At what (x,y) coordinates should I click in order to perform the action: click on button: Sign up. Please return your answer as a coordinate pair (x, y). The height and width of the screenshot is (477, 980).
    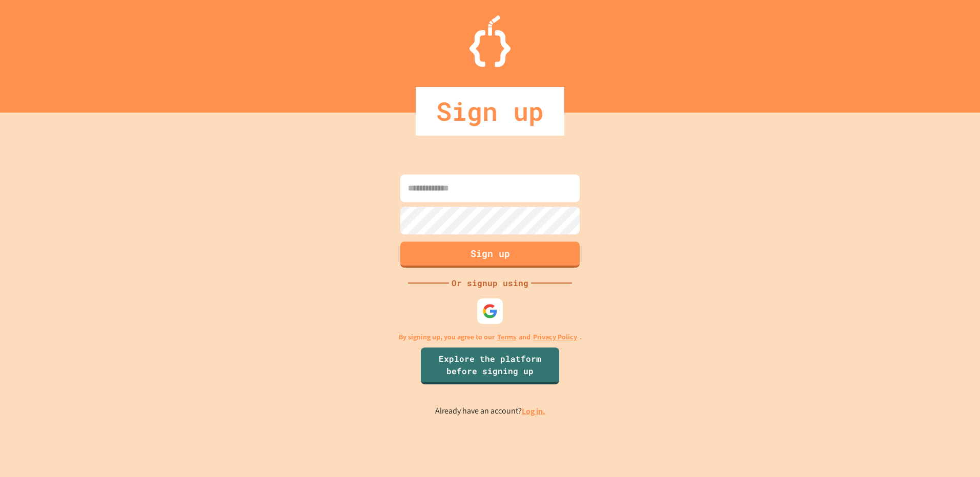
    Looking at the image, I should click on (490, 254).